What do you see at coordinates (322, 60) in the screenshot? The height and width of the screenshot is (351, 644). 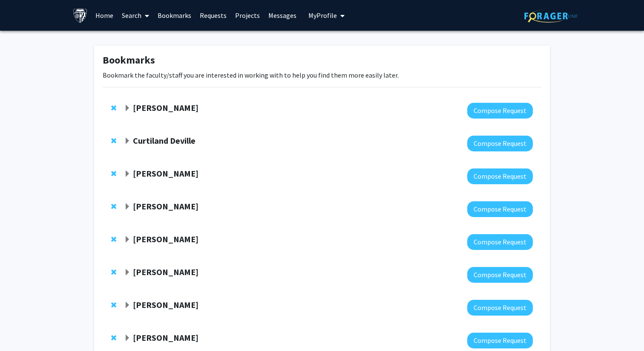 I see `h1: Bookmarks` at bounding box center [322, 60].